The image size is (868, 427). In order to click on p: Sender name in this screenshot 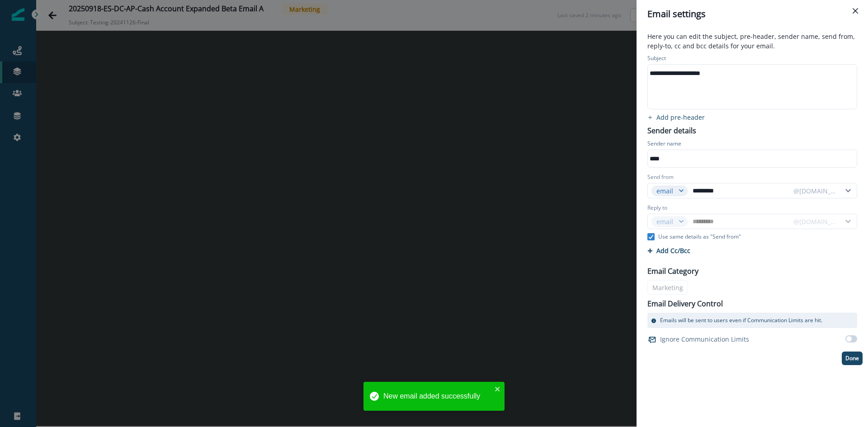, I will do `click(664, 144)`.